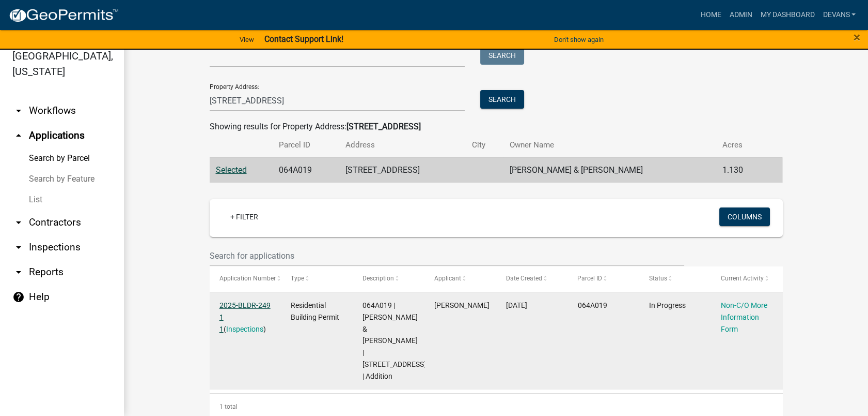  I want to click on span: Current Activity, so click(741, 278).